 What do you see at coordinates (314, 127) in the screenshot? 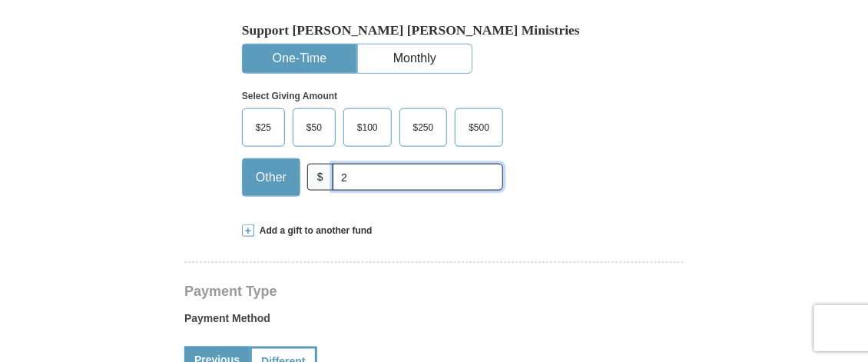
I see `span: $50` at bounding box center [314, 127].